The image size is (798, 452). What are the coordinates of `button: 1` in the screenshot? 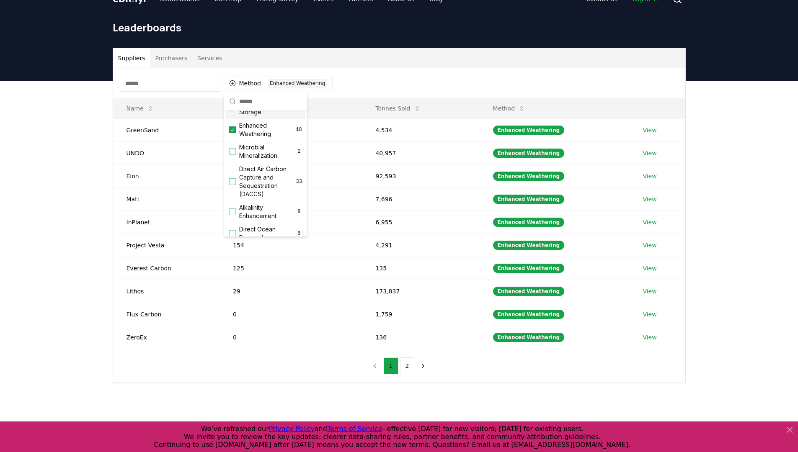 It's located at (391, 366).